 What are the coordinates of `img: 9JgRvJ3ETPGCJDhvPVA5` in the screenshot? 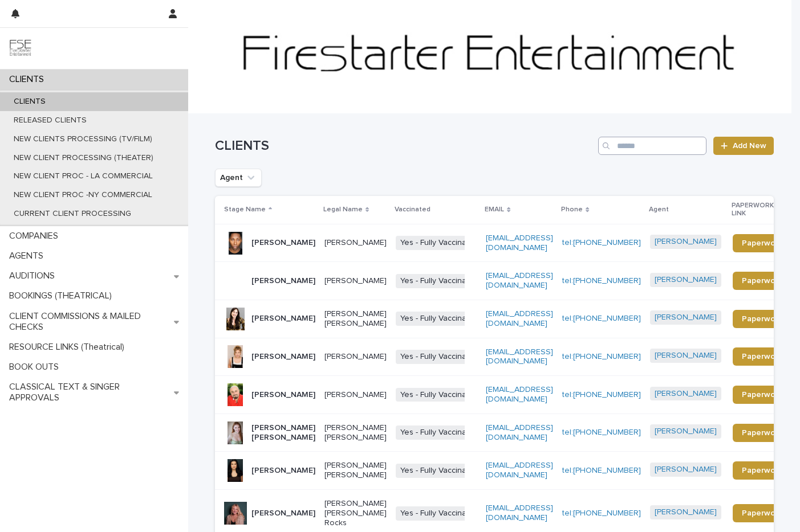 It's located at (20, 48).